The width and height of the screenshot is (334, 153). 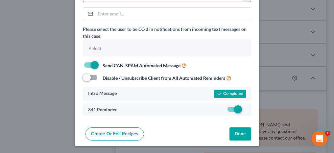 What do you see at coordinates (240, 134) in the screenshot?
I see `button: Done` at bounding box center [240, 134].